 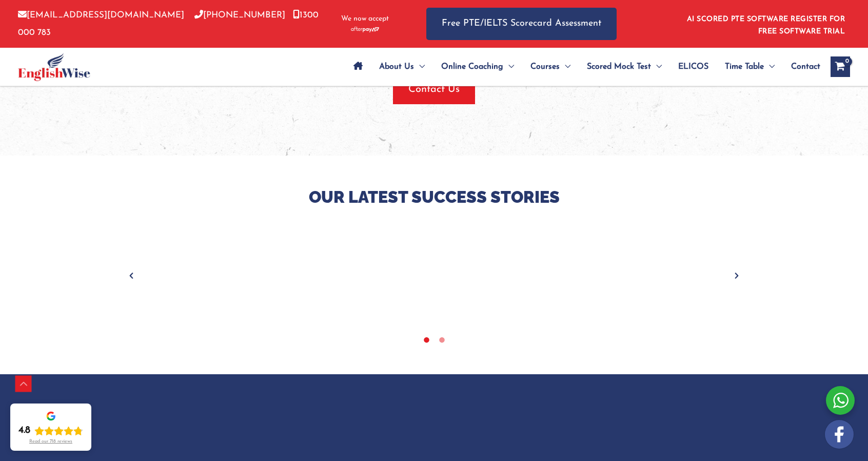 I want to click on span: Online Coaching, so click(x=472, y=67).